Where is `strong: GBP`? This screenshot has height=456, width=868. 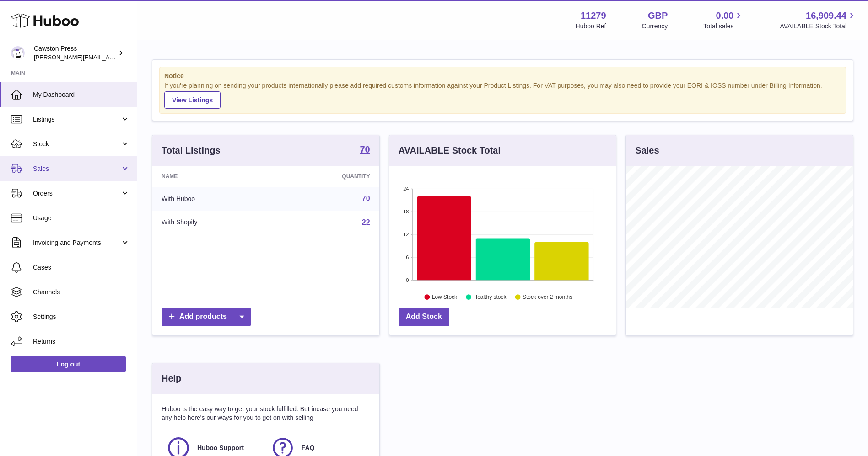 strong: GBP is located at coordinates (657, 16).